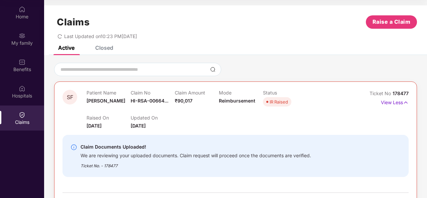 This screenshot has height=198, width=427. I want to click on span: Reimbursement, so click(237, 101).